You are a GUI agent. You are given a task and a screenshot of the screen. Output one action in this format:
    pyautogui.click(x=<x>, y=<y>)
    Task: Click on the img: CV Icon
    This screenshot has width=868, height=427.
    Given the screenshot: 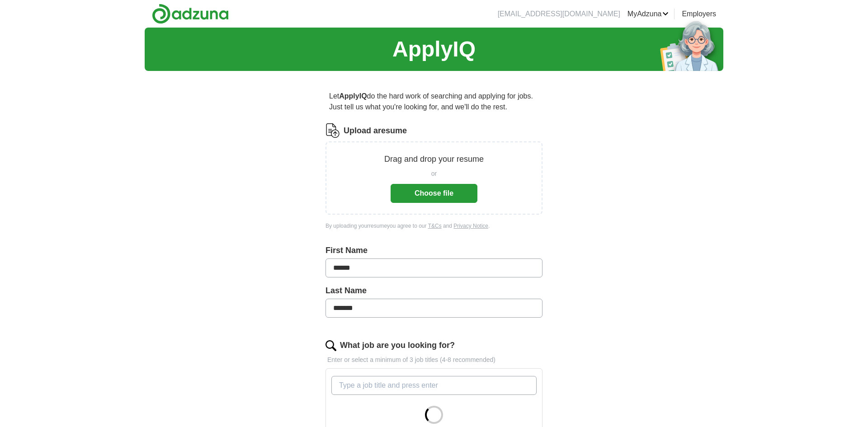 What is the action you would take?
    pyautogui.click(x=333, y=130)
    